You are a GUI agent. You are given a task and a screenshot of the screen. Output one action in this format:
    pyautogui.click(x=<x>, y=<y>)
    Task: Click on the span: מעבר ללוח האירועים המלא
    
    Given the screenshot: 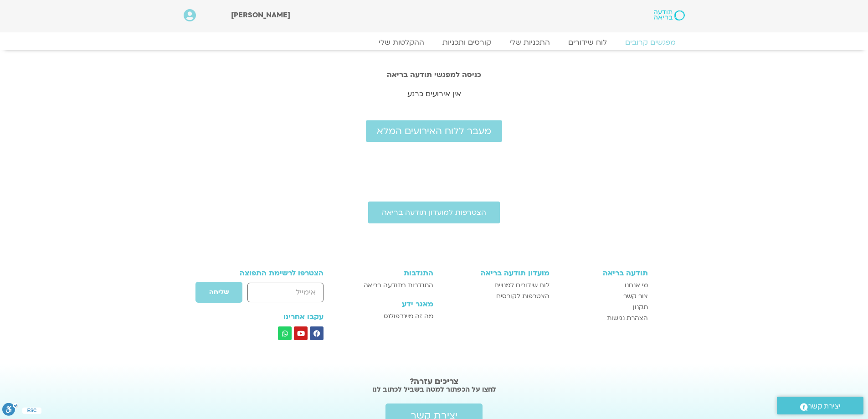 What is the action you would take?
    pyautogui.click(x=434, y=131)
    